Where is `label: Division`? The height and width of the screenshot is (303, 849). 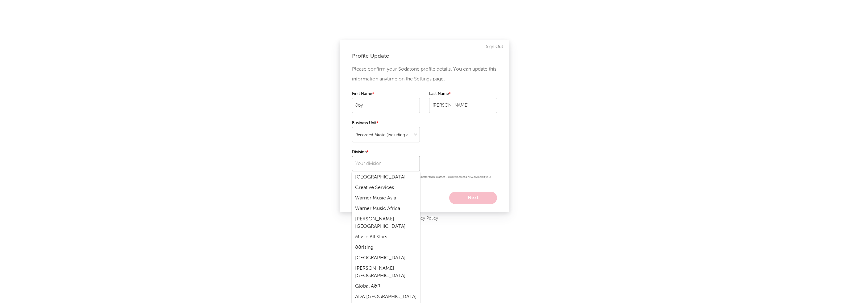
label: Division is located at coordinates (386, 152).